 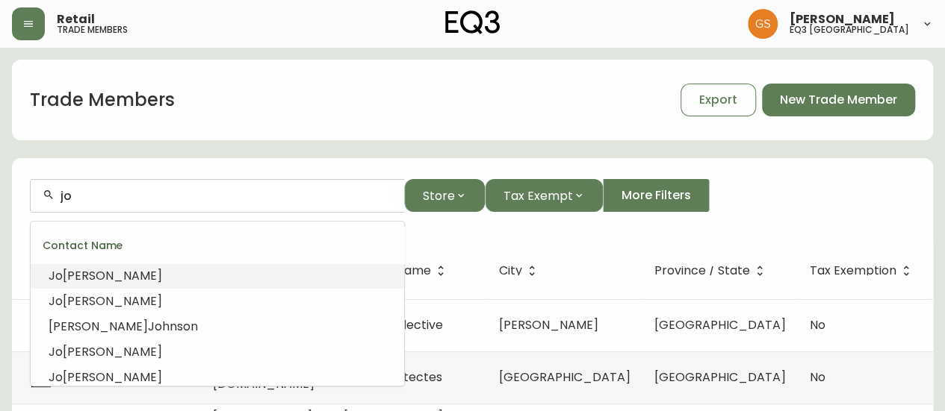 I want to click on img: logo, so click(x=473, y=22).